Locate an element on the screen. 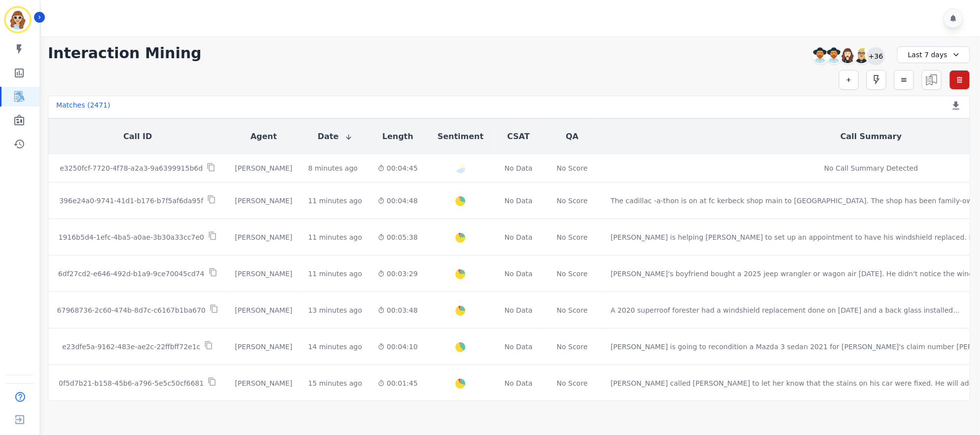 The image size is (980, 435). div: 8 minutes ago is located at coordinates (333, 168).